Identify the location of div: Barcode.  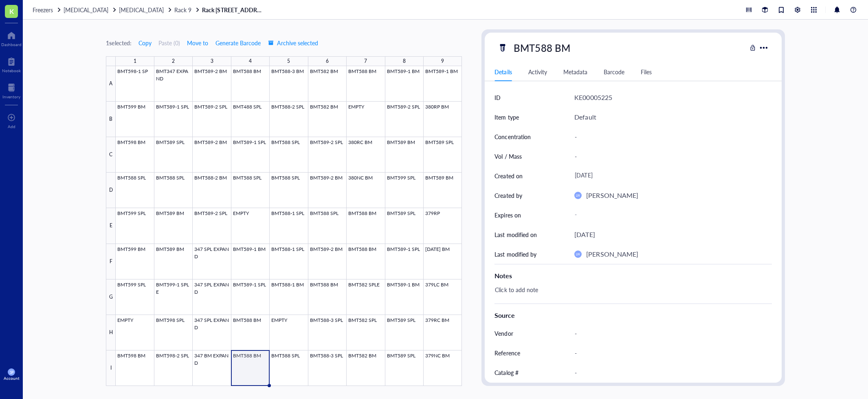
(614, 71).